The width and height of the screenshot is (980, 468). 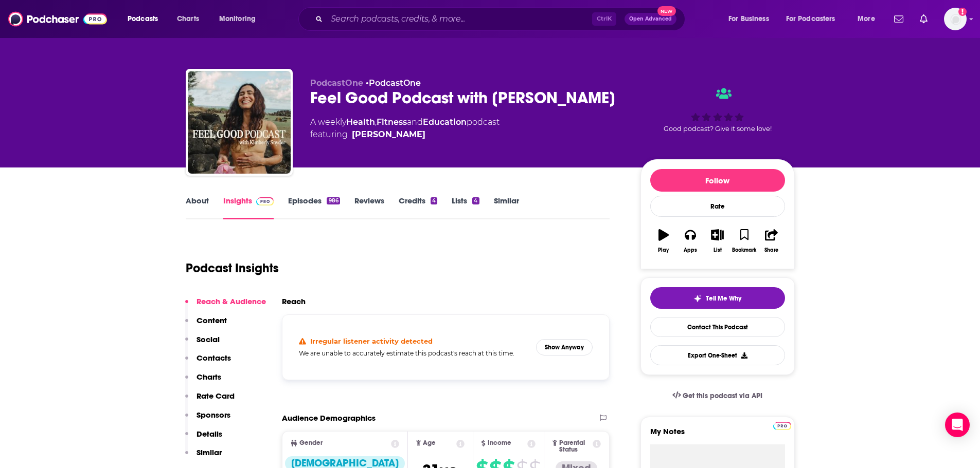 I want to click on button: Apps, so click(x=690, y=241).